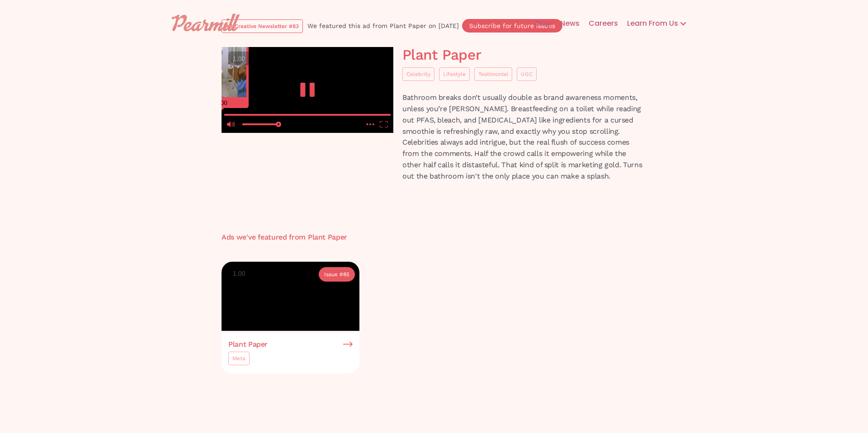 This screenshot has height=433, width=868. Describe the element at coordinates (599, 24) in the screenshot. I see `a: Careers` at that location.